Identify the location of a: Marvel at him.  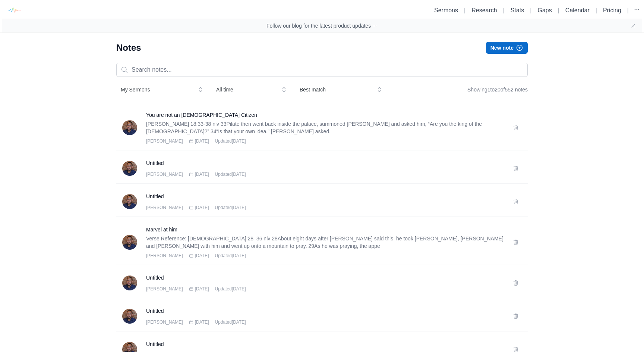
(325, 229).